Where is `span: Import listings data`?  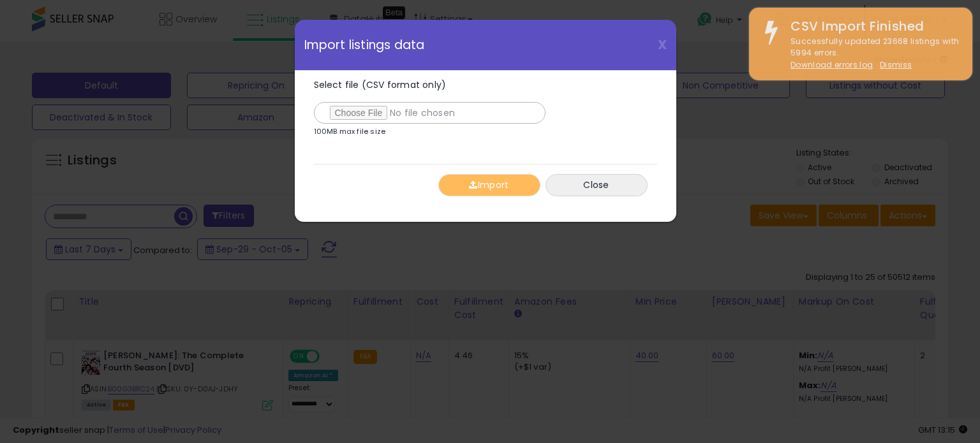 span: Import listings data is located at coordinates (364, 45).